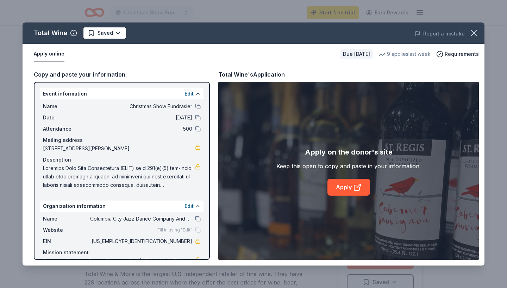  I want to click on span: Date, so click(66, 118).